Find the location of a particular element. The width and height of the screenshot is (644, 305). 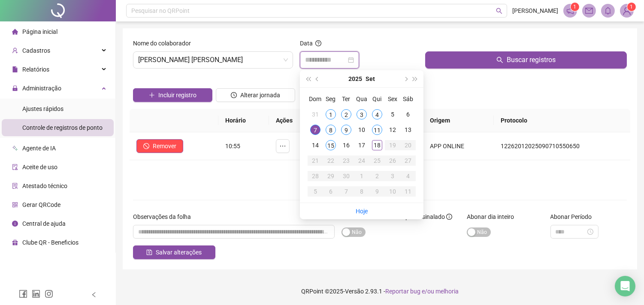

div: 19 is located at coordinates (393, 145).